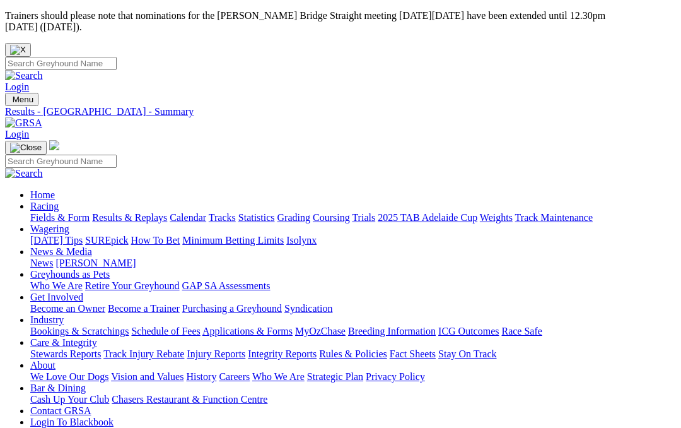 The height and width of the screenshot is (428, 681). What do you see at coordinates (54, 145) in the screenshot?
I see `img: logo-grsa-white.png` at bounding box center [54, 145].